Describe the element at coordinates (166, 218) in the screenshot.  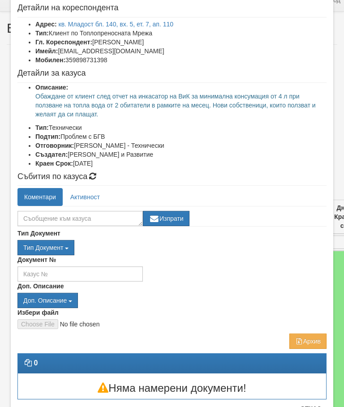
I see `button: Изпрати` at that location.